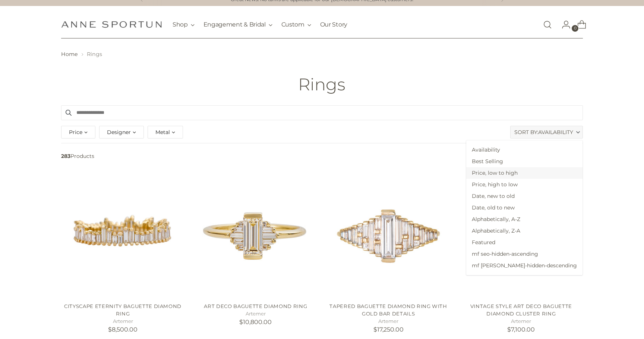 The width and height of the screenshot is (644, 339). Describe the element at coordinates (524, 161) in the screenshot. I see `span: Best Selling` at that location.